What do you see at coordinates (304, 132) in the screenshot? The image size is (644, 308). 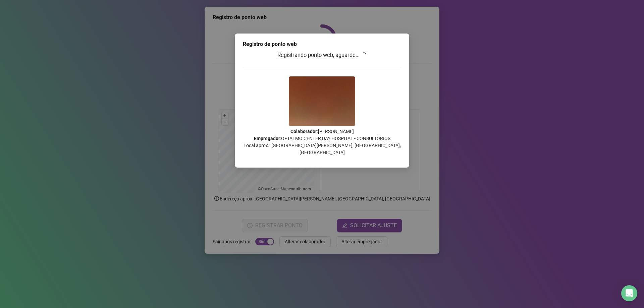 I see `strong: Colaborador` at bounding box center [304, 132].